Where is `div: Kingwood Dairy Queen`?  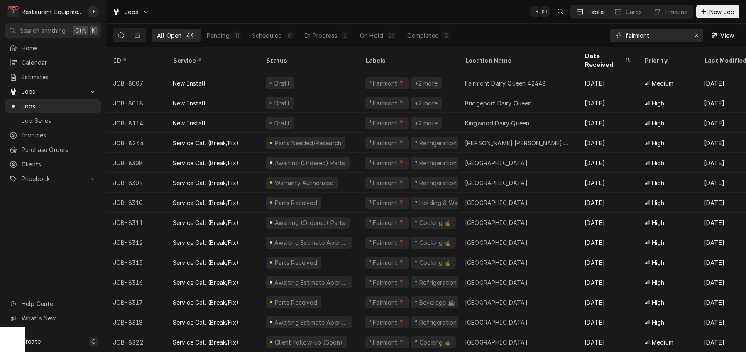
div: Kingwood Dairy Queen is located at coordinates (497, 123).